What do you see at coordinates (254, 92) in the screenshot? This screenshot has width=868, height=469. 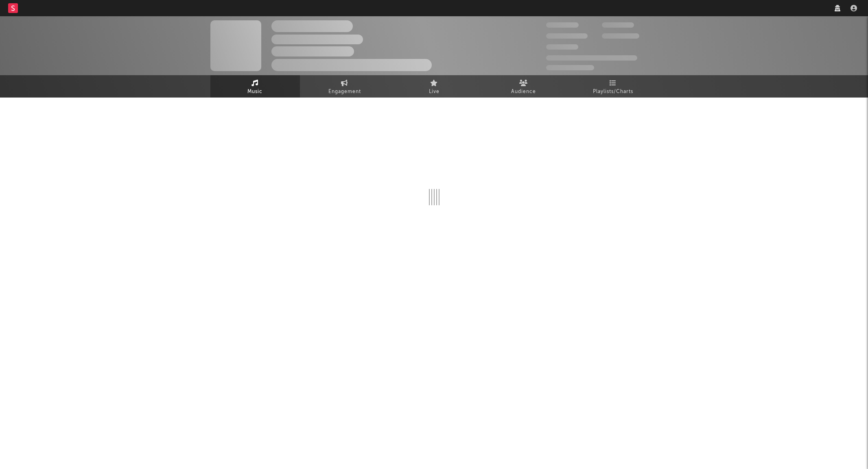 I see `span: Music` at bounding box center [254, 92].